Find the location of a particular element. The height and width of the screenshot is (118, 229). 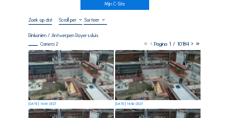

img: image_52968805 is located at coordinates (71, 75).